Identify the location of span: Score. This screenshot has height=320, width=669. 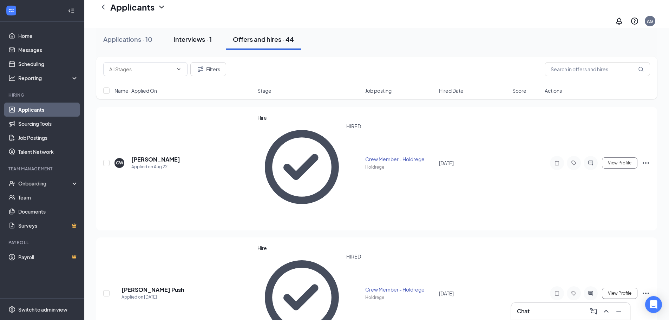
(520, 91).